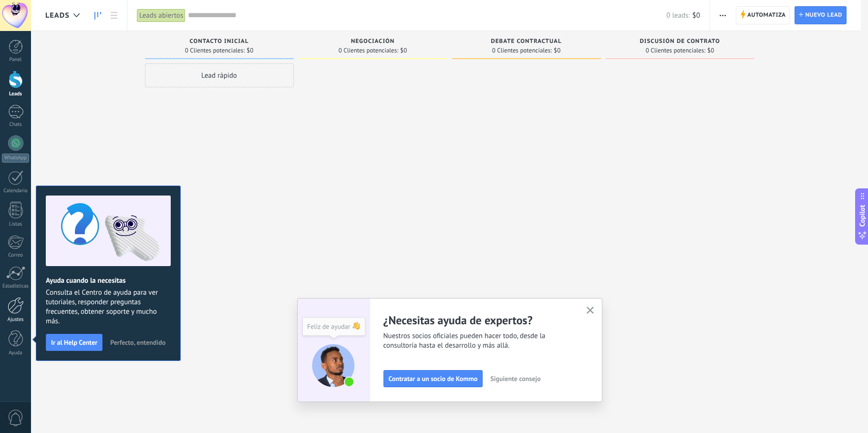  What do you see at coordinates (479, 341) in the screenshot?
I see `span: Nuestros socios oficiales pueden hacer todo, desde la consultoría hasta el desarrollo y más allá.` at bounding box center [479, 341].